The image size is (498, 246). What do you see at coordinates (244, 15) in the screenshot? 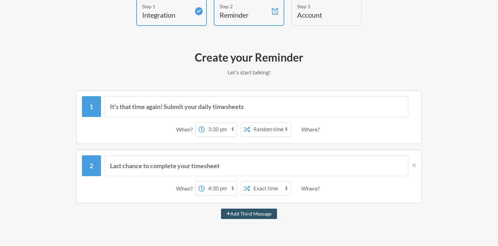
I see `h4: Reminder` at bounding box center [244, 15].